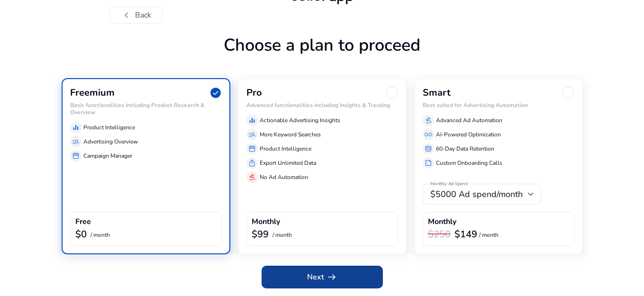  I want to click on span: $5000 Ad spend/month, so click(476, 194).